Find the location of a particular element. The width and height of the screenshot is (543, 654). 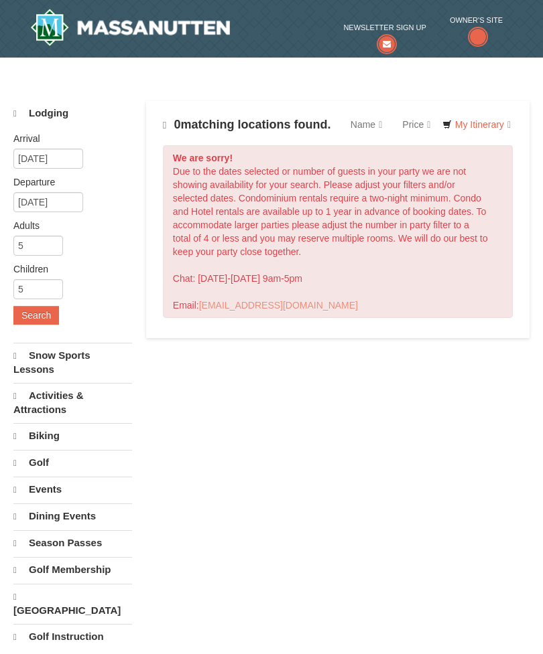

span: Owner's Site is located at coordinates (476, 20).